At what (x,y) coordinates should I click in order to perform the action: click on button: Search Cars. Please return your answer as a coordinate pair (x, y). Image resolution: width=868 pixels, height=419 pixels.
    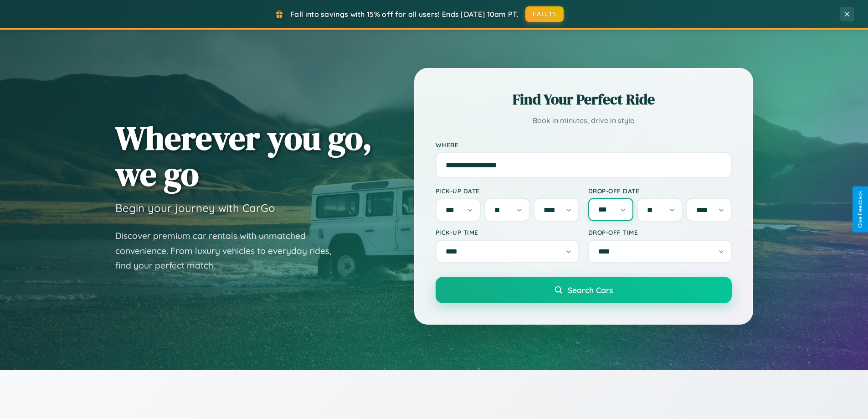
    Looking at the image, I should click on (584, 290).